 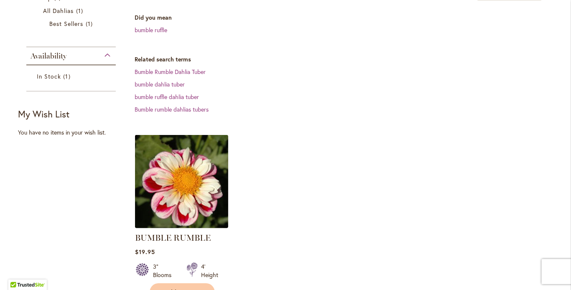 What do you see at coordinates (171, 109) in the screenshot?
I see `a: Bumble rumble dahlias tubers` at bounding box center [171, 109].